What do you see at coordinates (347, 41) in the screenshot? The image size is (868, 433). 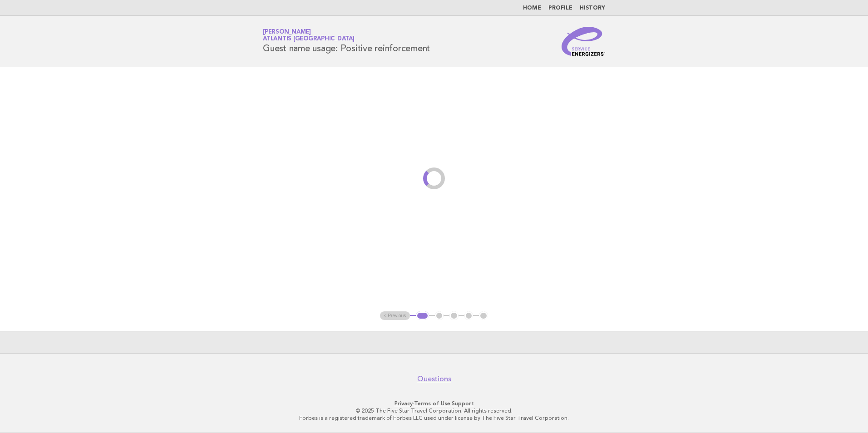 I see `h1: Guest name usage: Positive reinforcement` at bounding box center [347, 41].